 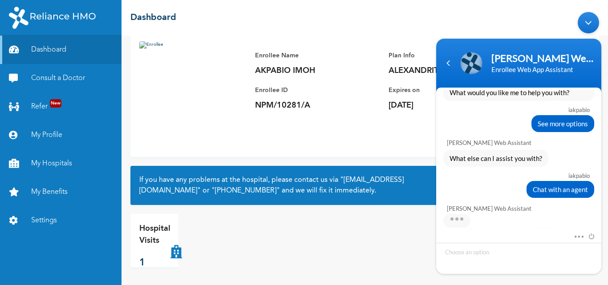 I want to click on img: Enrollee, so click(x=193, y=95).